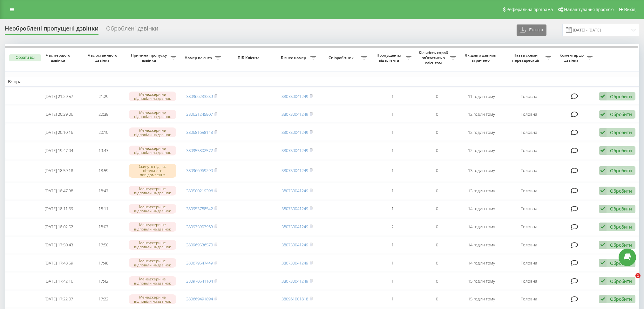 The height and width of the screenshot is (309, 644). Describe the element at coordinates (103, 245) in the screenshot. I see `td: 17:50` at that location.